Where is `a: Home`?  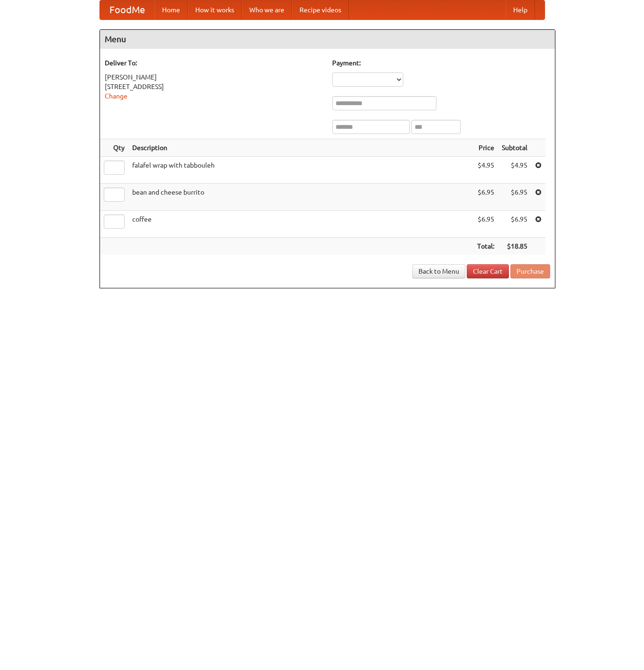
a: Home is located at coordinates (171, 10).